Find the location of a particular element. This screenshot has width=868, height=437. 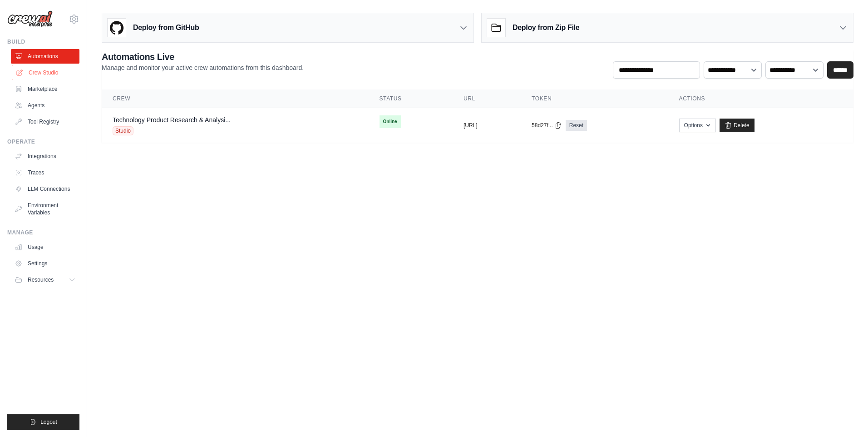

button: Options is located at coordinates (697, 126).